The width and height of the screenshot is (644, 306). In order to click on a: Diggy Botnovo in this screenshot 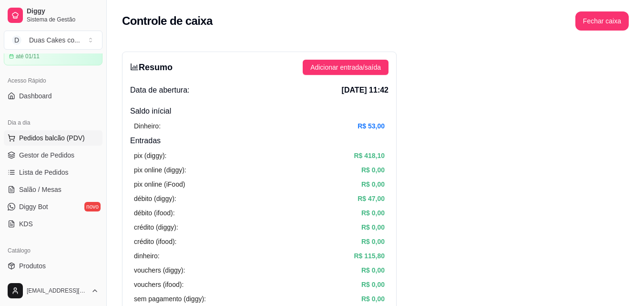, I will do `click(53, 207)`.